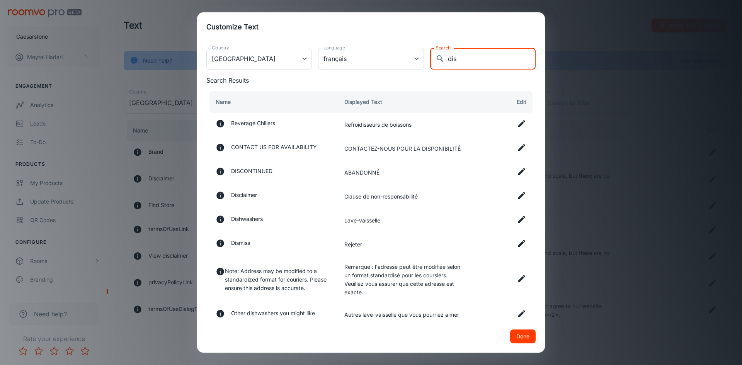  What do you see at coordinates (404, 173) in the screenshot?
I see `td: ABANDONNÉ` at bounding box center [404, 173].